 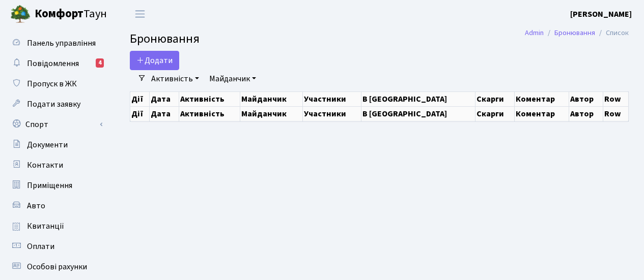 What do you see at coordinates (56, 125) in the screenshot?
I see `a: Спорт` at bounding box center [56, 125].